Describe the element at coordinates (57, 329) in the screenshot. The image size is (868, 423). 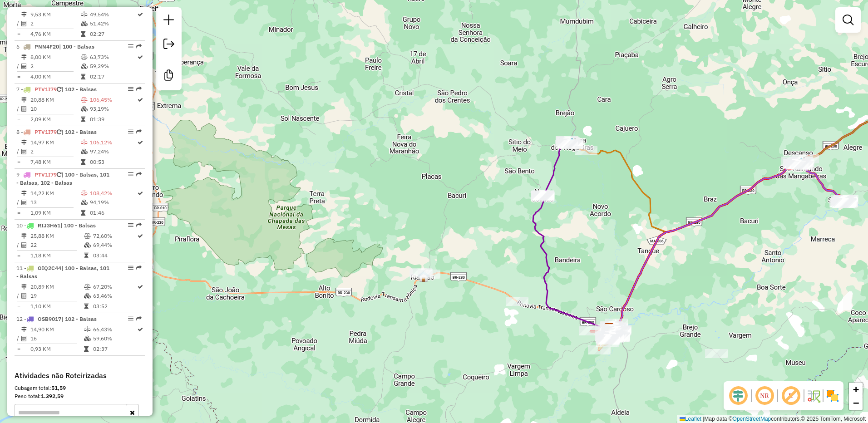
I see `td: 14,90 KM` at that location.